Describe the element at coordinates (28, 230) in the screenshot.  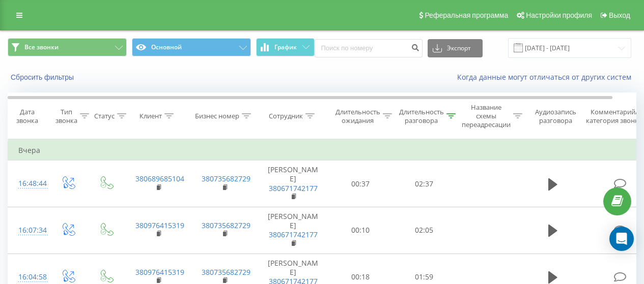
I see `div: 16:07:34` at that location.